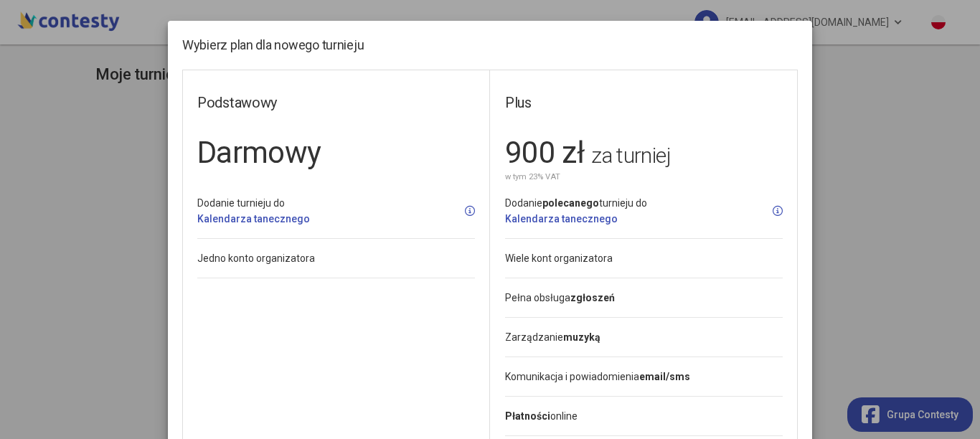 Image resolution: width=980 pixels, height=439 pixels. What do you see at coordinates (664, 377) in the screenshot?
I see `strong: email/sms` at bounding box center [664, 377].